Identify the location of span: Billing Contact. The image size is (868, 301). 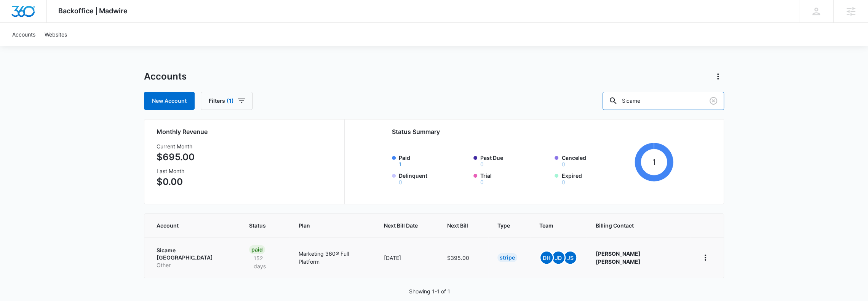
(638, 225).